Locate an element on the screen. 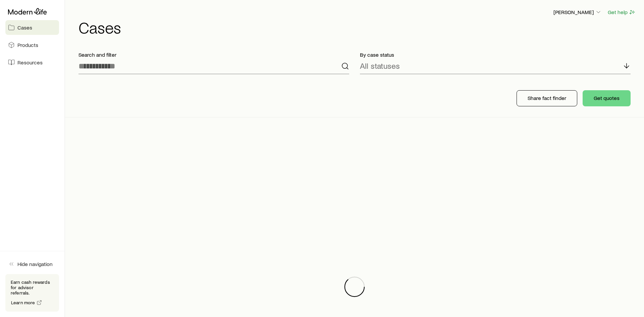 The image size is (644, 317). button: Share fact finder is located at coordinates (547, 98).